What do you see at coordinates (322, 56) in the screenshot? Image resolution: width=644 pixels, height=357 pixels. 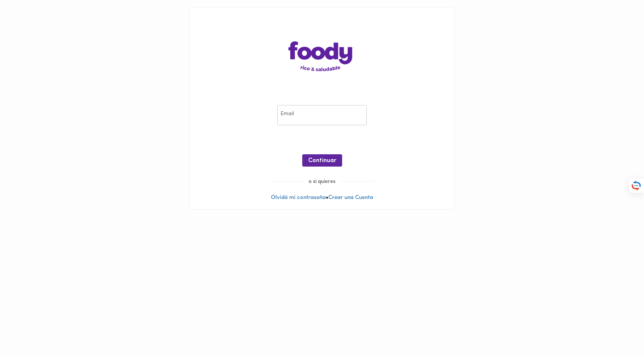 I see `img: logo-main-page.png` at bounding box center [322, 56].